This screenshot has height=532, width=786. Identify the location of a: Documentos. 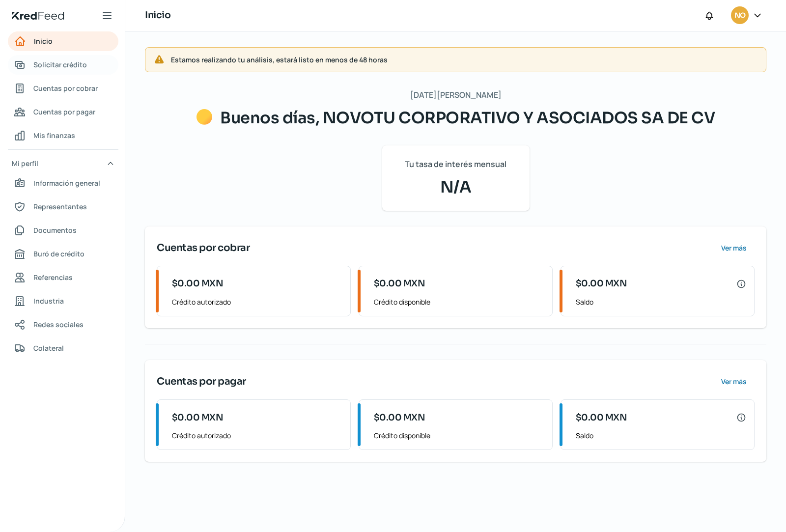
(63, 230).